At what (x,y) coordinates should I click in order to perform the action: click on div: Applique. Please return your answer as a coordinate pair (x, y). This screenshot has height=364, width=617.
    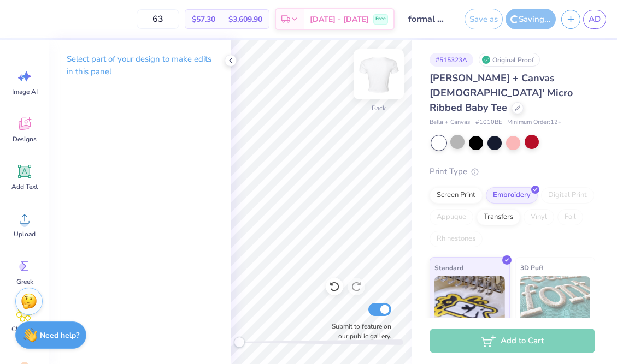
    Looking at the image, I should click on (452, 218).